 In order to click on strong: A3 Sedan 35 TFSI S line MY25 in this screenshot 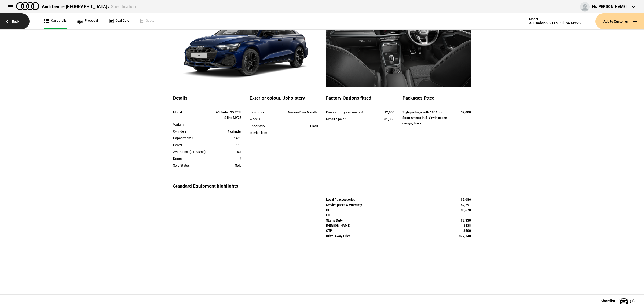, I will do `click(229, 115)`.